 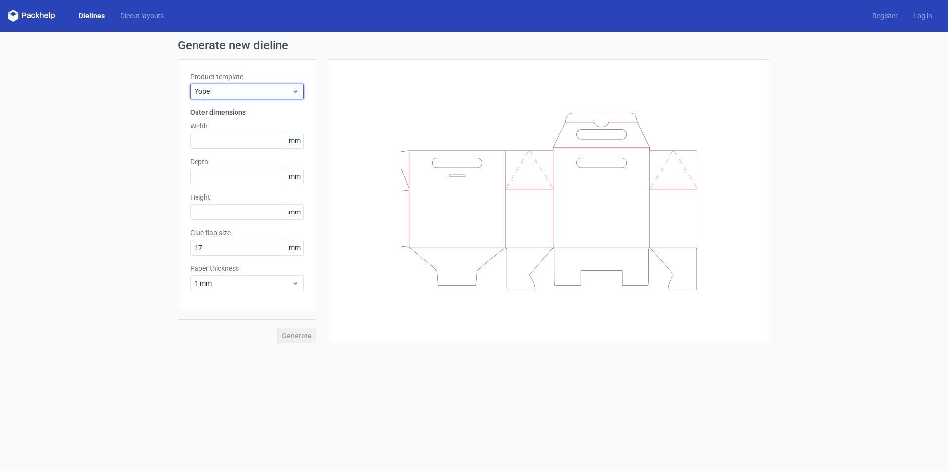 What do you see at coordinates (243, 283) in the screenshot?
I see `span: 1 mm` at bounding box center [243, 283].